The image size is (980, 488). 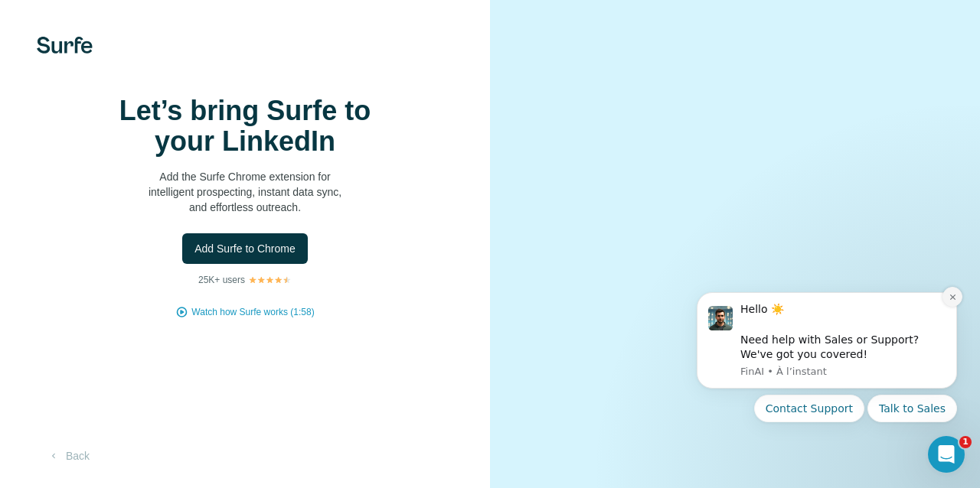 I want to click on span: Add Surfe to Chrome, so click(x=245, y=249).